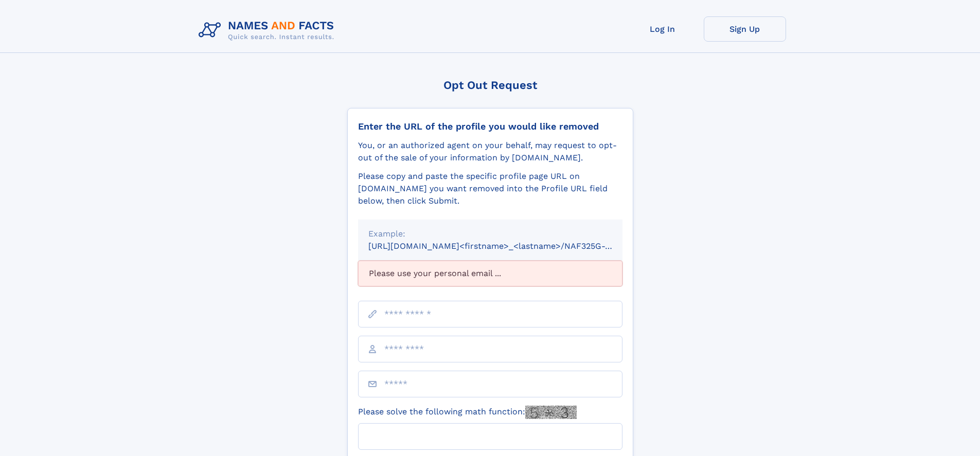  I want to click on label: Please solve the following math function:, so click(467, 412).